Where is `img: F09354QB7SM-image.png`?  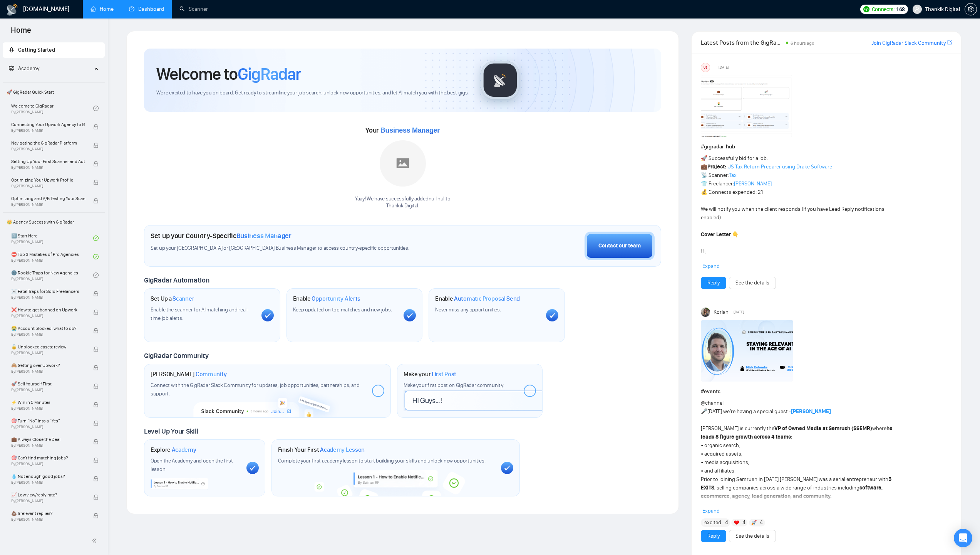
img: F09354QB7SM-image.png is located at coordinates (747, 106).